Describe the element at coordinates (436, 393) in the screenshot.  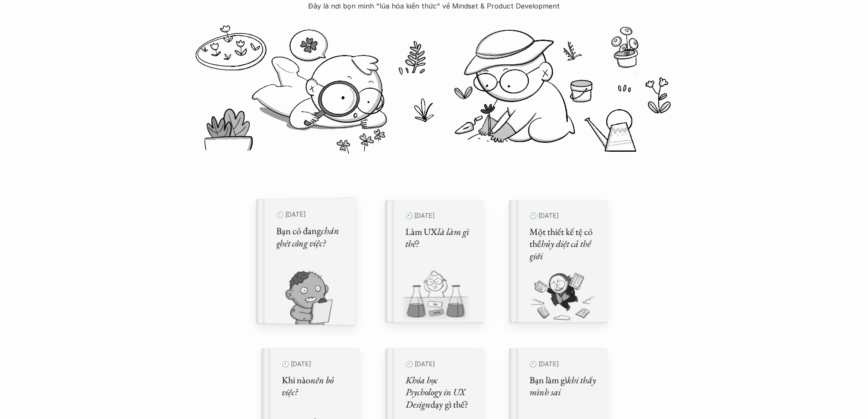
I see `em: Khóa học Psychology in UX Design` at that location.